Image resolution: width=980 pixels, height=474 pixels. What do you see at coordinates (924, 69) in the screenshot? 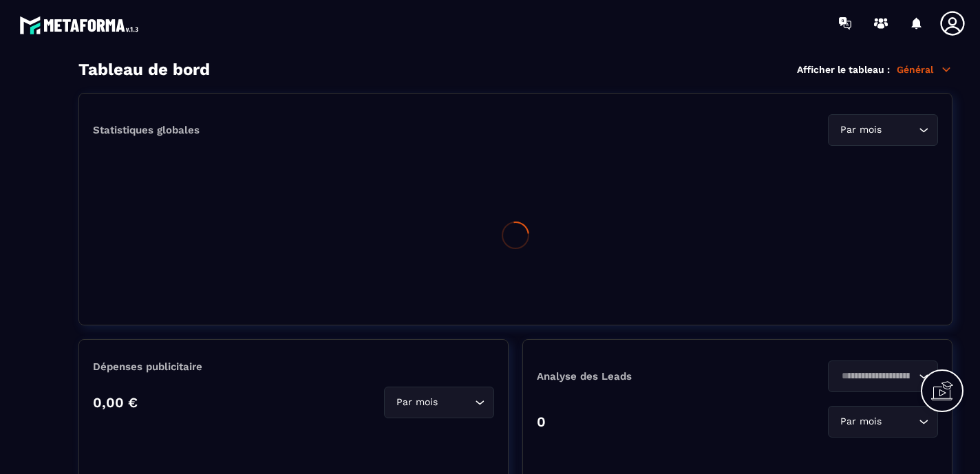
I see `p: Général` at bounding box center [924, 69].